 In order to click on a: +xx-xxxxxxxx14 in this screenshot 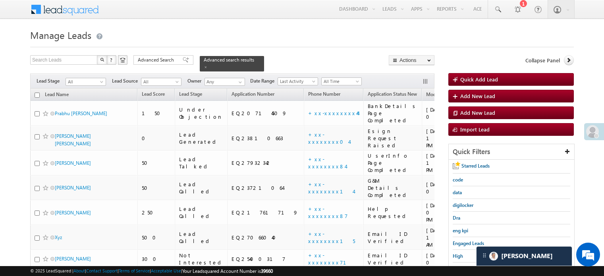, I will do `click(331, 187)`.